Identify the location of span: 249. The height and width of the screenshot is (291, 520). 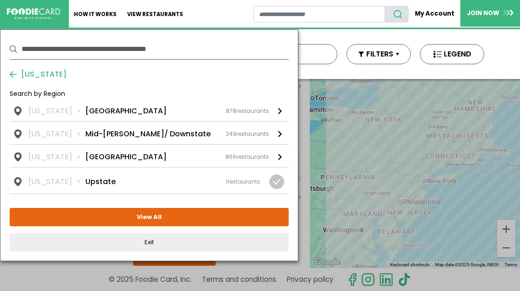
(231, 133).